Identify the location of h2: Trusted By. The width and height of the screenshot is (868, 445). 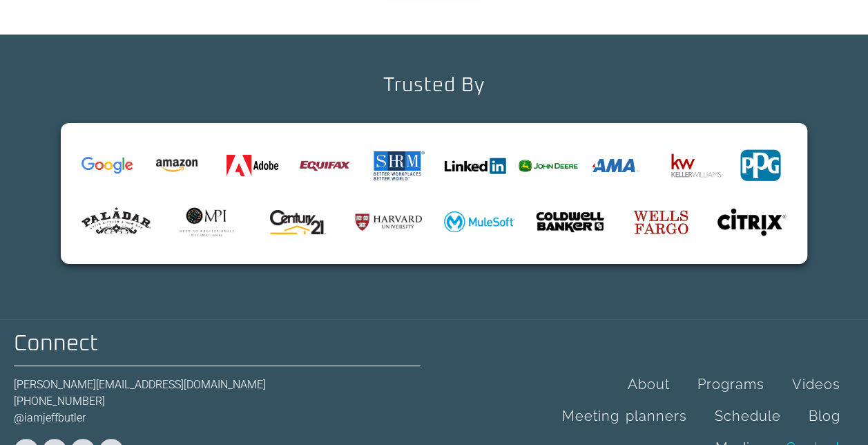
(434, 86).